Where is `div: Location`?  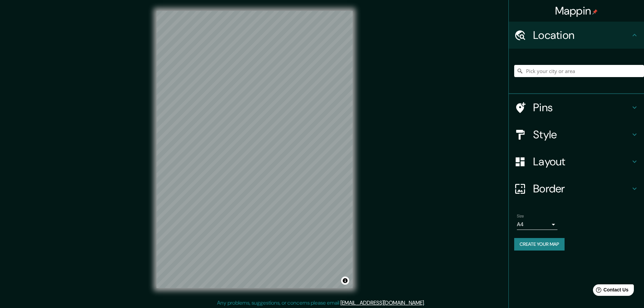
div: Location is located at coordinates (577, 35).